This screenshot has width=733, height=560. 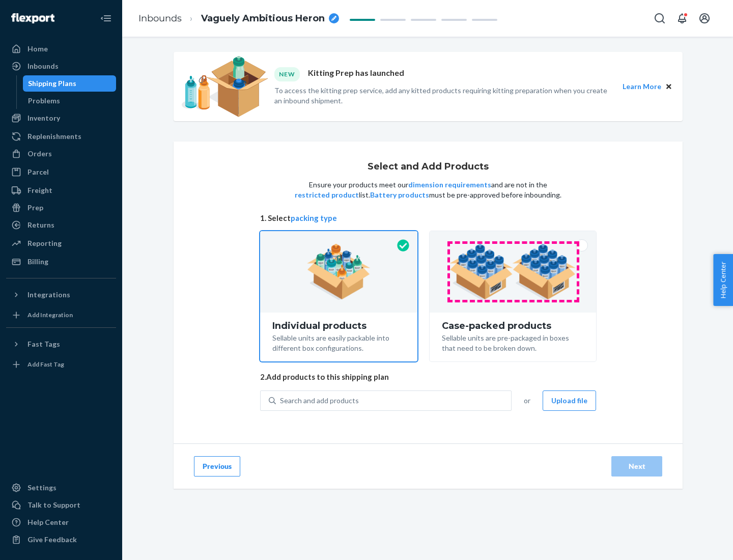 What do you see at coordinates (50, 314) in the screenshot?
I see `div: Add Integration` at bounding box center [50, 314].